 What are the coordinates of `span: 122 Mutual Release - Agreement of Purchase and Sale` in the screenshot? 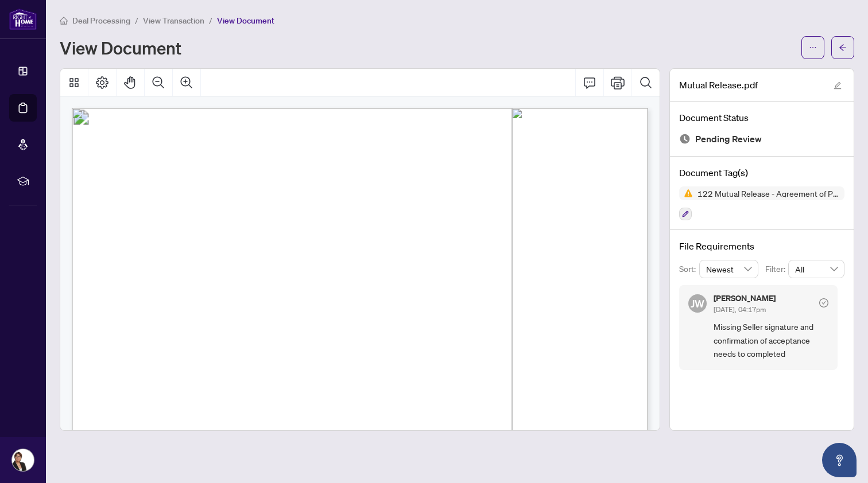 It's located at (769, 194).